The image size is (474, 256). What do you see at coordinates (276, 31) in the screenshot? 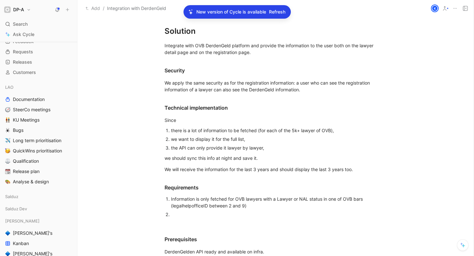
I see `div: Solution` at bounding box center [276, 31].